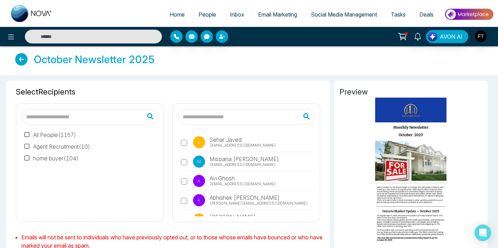 The height and width of the screenshot is (248, 498). What do you see at coordinates (344, 14) in the screenshot?
I see `span: Social Media Management` at bounding box center [344, 14].